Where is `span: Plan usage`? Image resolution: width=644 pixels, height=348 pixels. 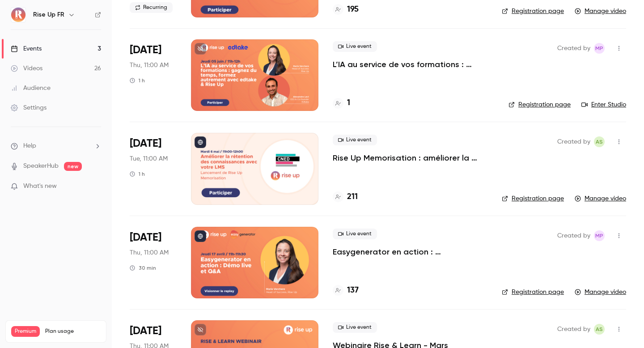 span: Plan usage is located at coordinates (73, 331).